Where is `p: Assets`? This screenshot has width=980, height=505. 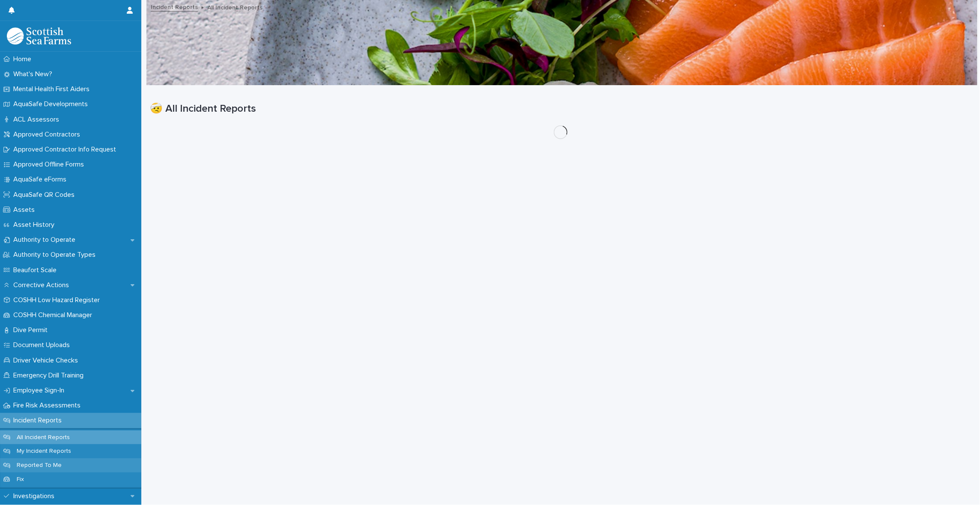
p: Assets is located at coordinates (26, 210).